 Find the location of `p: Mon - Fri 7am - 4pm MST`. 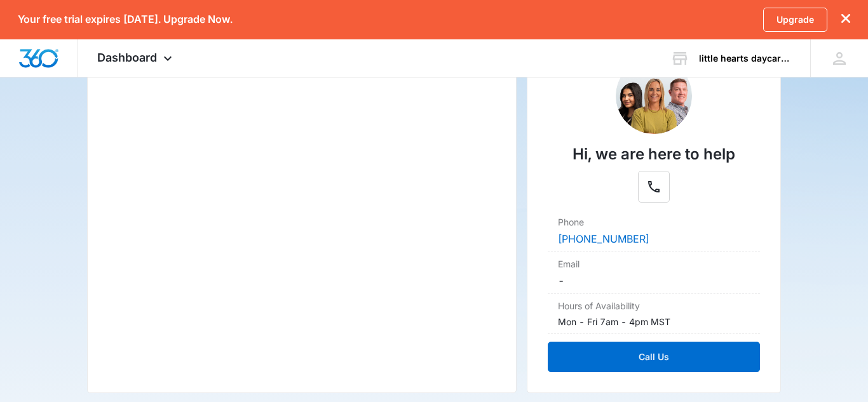

p: Mon - Fri 7am - 4pm MST is located at coordinates (614, 321).